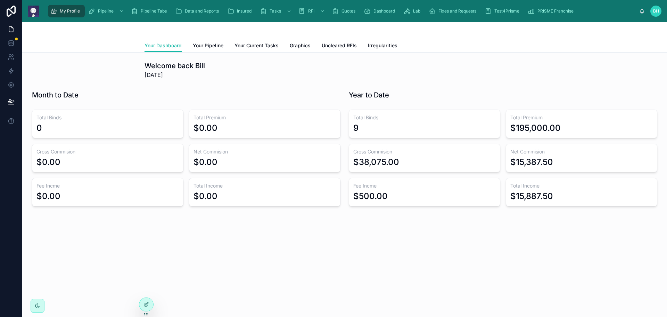 The height and width of the screenshot is (317, 667). I want to click on span: Pipeline Tabs, so click(154, 11).